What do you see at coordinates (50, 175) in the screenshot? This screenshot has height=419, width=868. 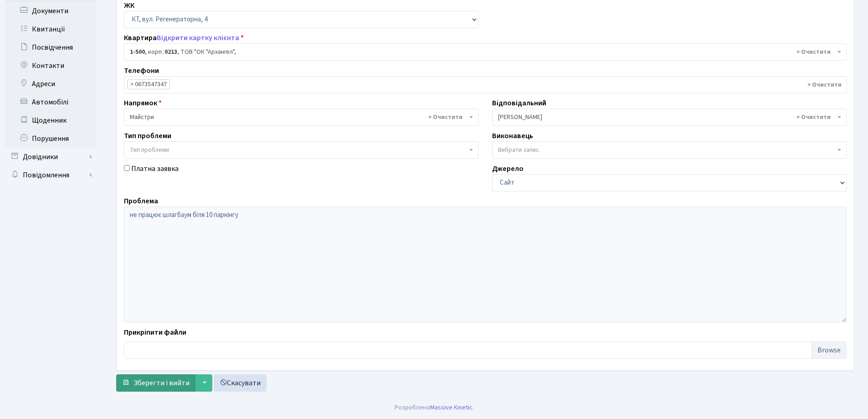 I see `a: Повідомлення` at bounding box center [50, 175].